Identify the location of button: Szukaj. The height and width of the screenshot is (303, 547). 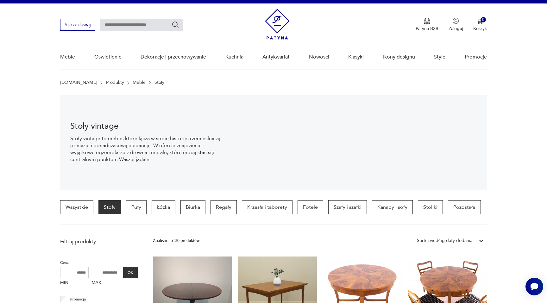
(175, 25).